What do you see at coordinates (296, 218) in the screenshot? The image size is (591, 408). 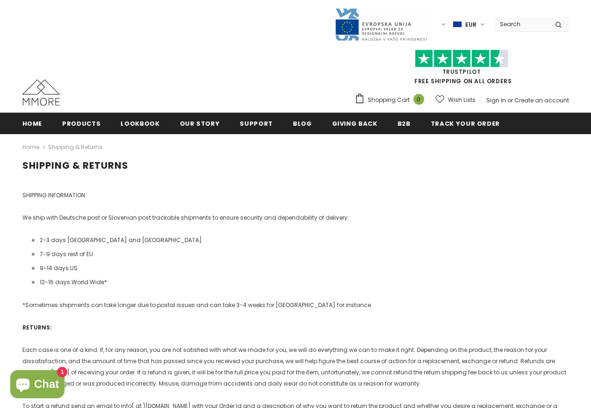 I see `p: We ship with Deutsche post or Slovenian post trackable shipments to ensure security and dependabi...` at bounding box center [296, 218].